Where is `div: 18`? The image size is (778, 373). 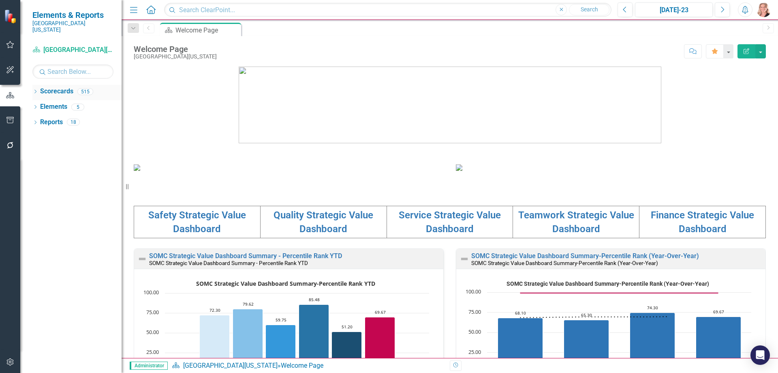
div: 18 is located at coordinates (73, 122).